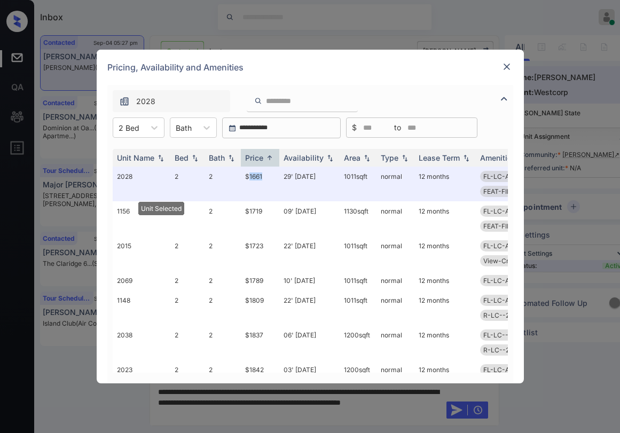 The image size is (620, 433). What do you see at coordinates (439, 158) in the screenshot?
I see `div: Lease Term` at bounding box center [439, 158].